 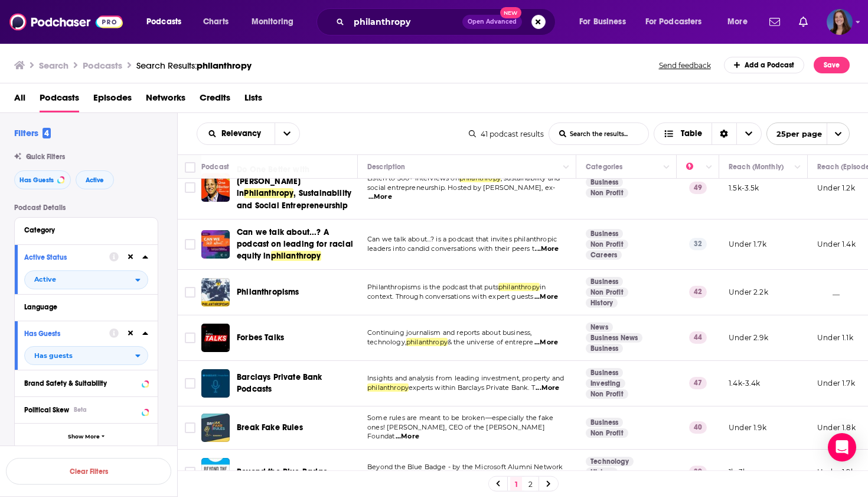 I want to click on a: All, so click(x=20, y=100).